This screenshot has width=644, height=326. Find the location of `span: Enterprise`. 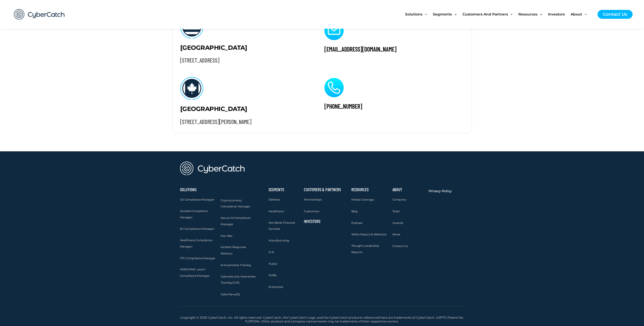

span: Enterprise is located at coordinates (276, 287).